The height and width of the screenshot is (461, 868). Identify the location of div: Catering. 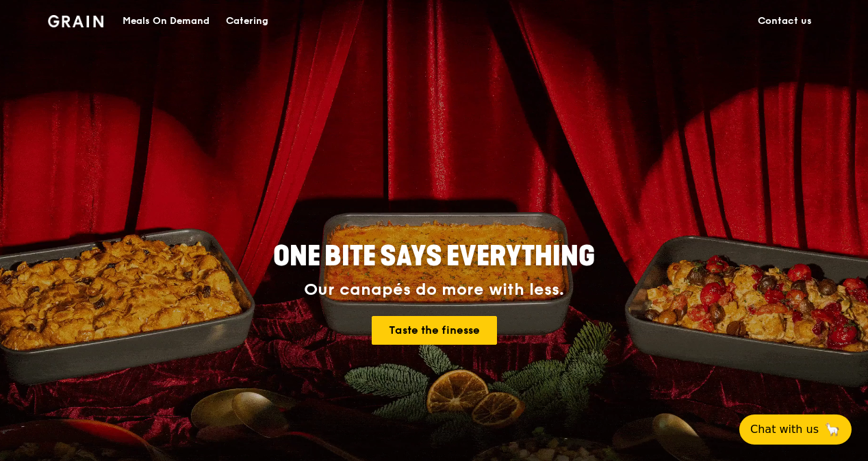
(247, 21).